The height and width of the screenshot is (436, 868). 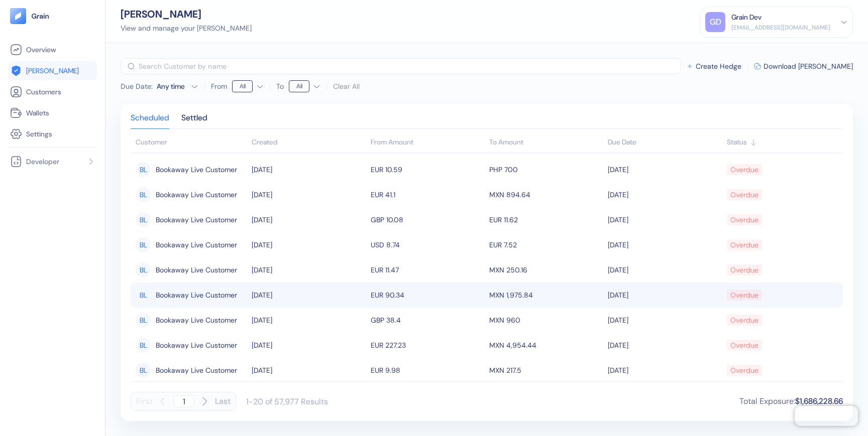 I want to click on div: Total Exposure :, so click(x=791, y=401).